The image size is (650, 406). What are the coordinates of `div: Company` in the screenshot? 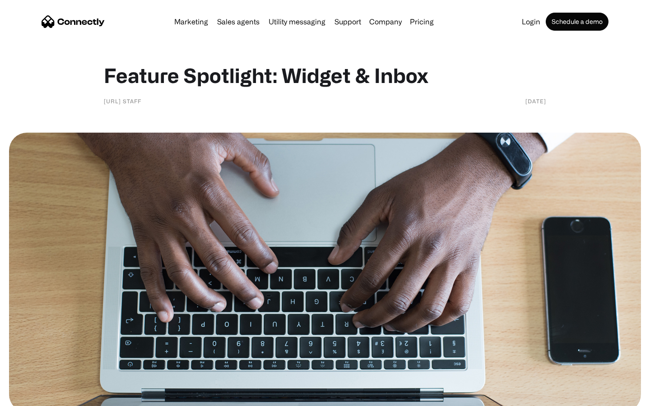 It's located at (385, 22).